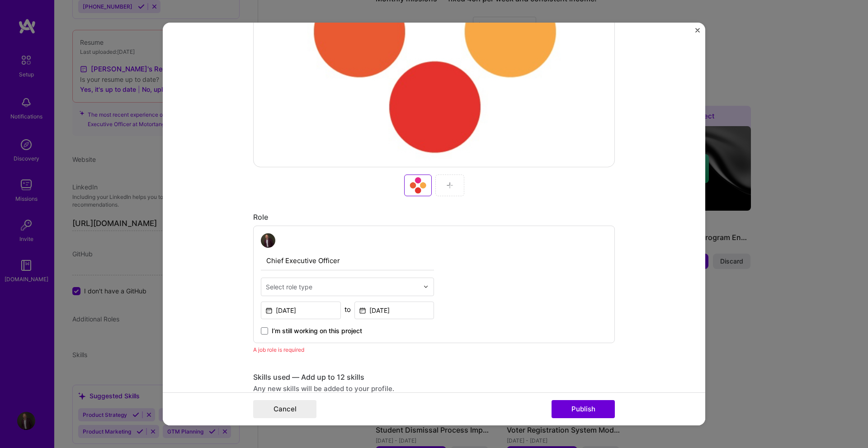  Describe the element at coordinates (434, 350) in the screenshot. I see `div: A job role is required` at that location.